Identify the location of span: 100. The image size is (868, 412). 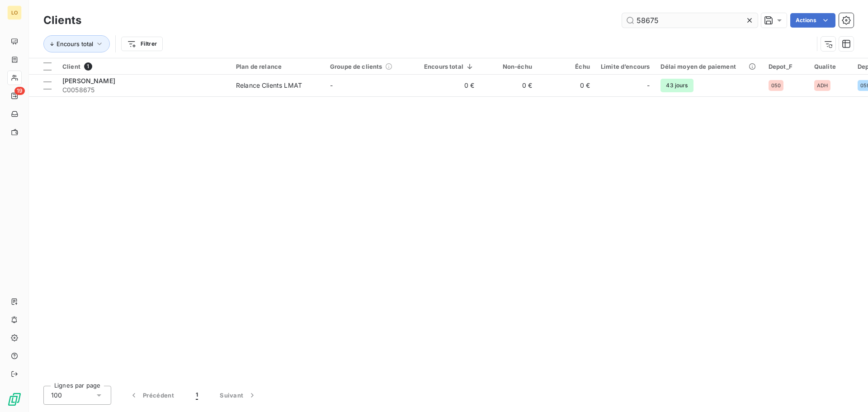
(56, 395).